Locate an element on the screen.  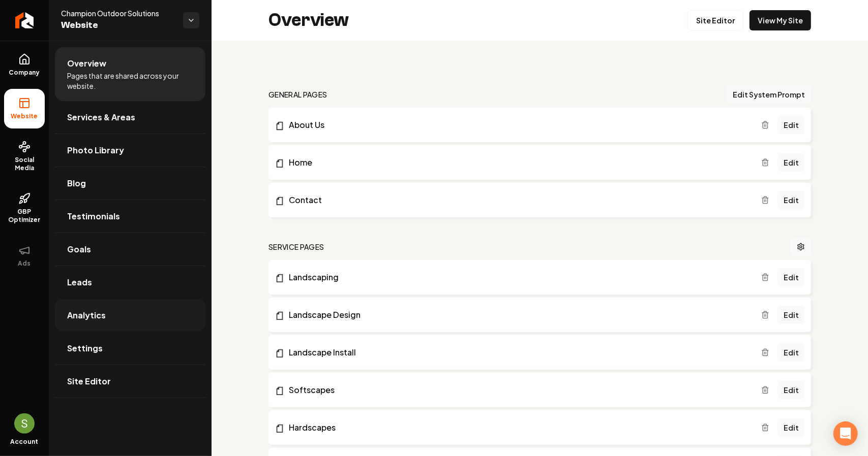
h2: Service Pages is located at coordinates (296, 247).